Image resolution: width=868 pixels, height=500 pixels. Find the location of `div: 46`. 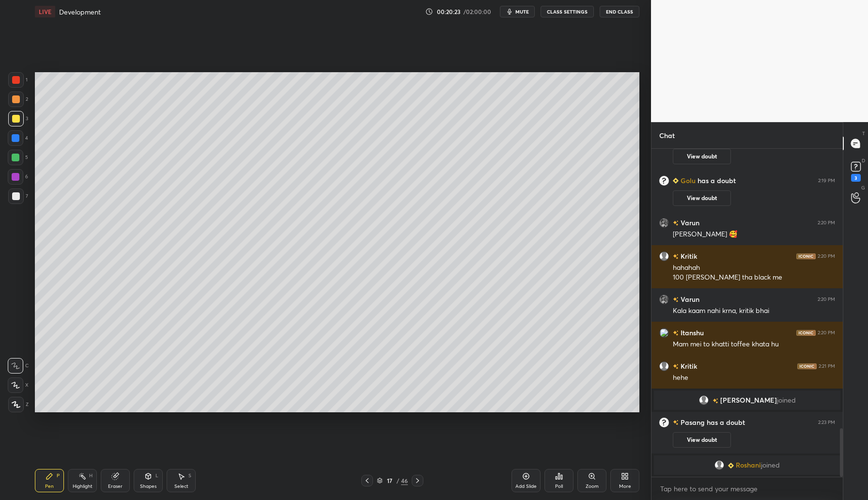

div: 46 is located at coordinates (404, 480).